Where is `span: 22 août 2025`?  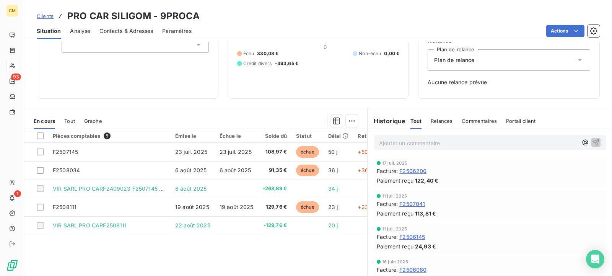
span: 22 août 2025 is located at coordinates (193, 225).